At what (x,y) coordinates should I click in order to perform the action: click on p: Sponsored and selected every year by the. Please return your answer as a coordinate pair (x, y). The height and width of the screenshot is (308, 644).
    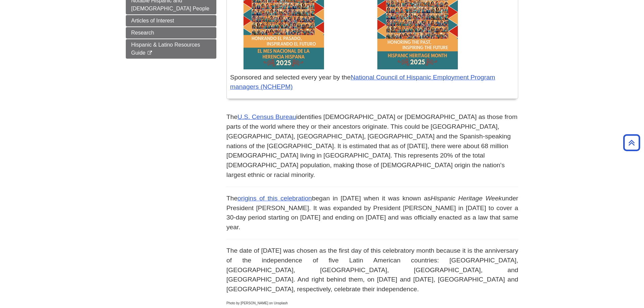
    Looking at the image, I should click on (373, 82).